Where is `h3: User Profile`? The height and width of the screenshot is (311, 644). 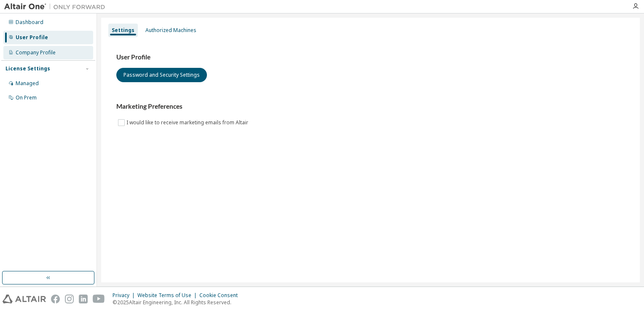 h3: User Profile is located at coordinates (371, 57).